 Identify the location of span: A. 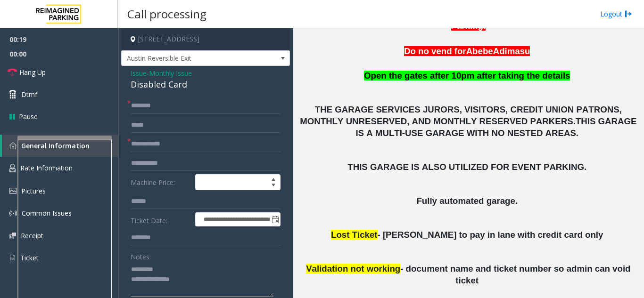
(469, 51).